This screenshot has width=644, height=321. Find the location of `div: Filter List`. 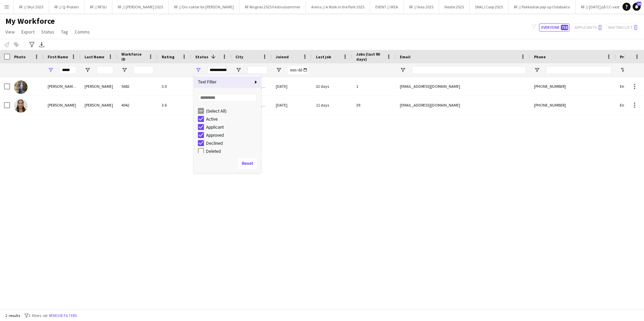

div: Filter List is located at coordinates (227, 151).